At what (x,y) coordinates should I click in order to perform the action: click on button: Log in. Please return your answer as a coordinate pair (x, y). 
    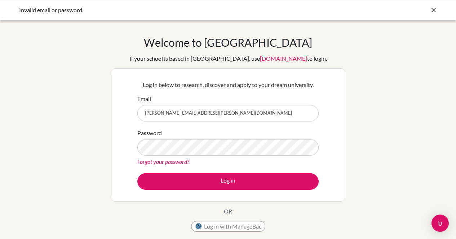
    Looking at the image, I should click on (228, 182).